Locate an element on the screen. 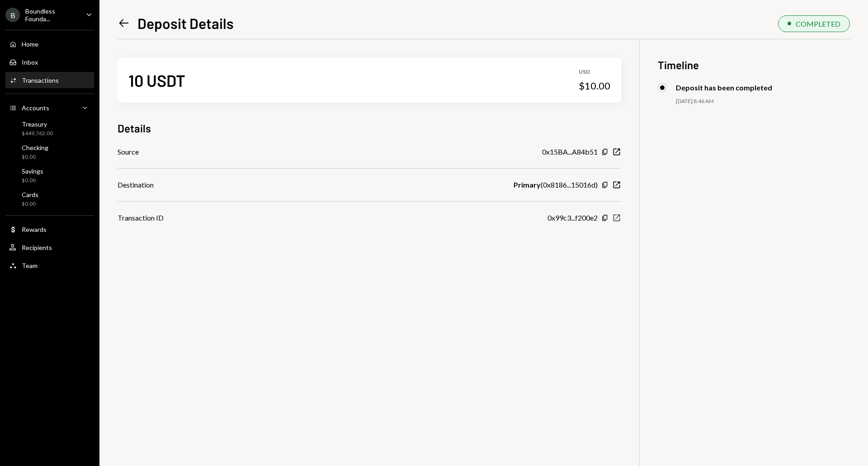 This screenshot has width=868, height=466. div: Cards is located at coordinates (30, 194).